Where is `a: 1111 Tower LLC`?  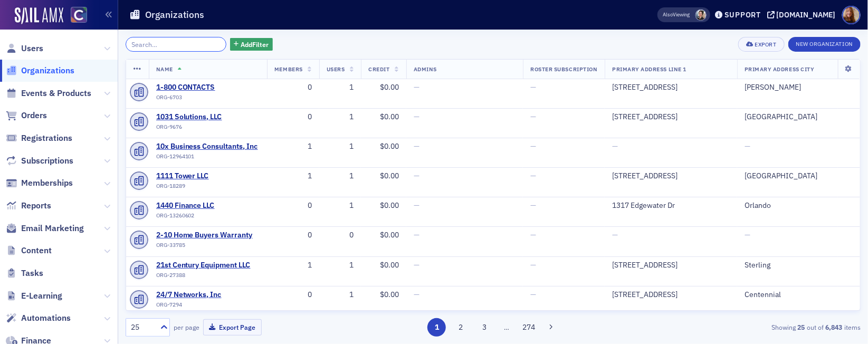 a: 1111 Tower LLC is located at coordinates (204, 176).